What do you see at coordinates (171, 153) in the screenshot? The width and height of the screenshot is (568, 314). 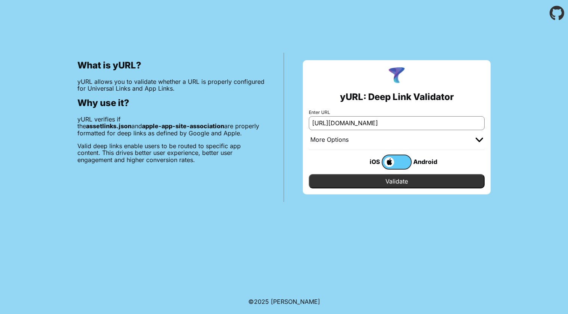 I see `p: Valid deep links enable users to be routed to specific app content. This drives better user exper...` at bounding box center [171, 153].